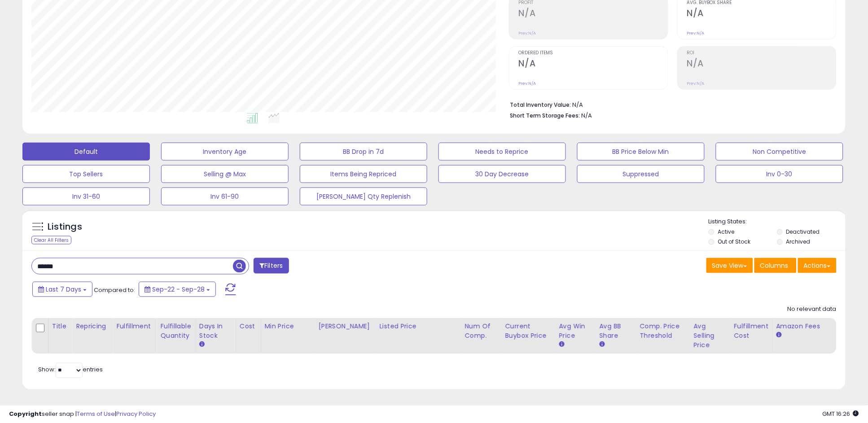  What do you see at coordinates (114, 289) in the screenshot?
I see `span: Compared to:` at bounding box center [114, 289].